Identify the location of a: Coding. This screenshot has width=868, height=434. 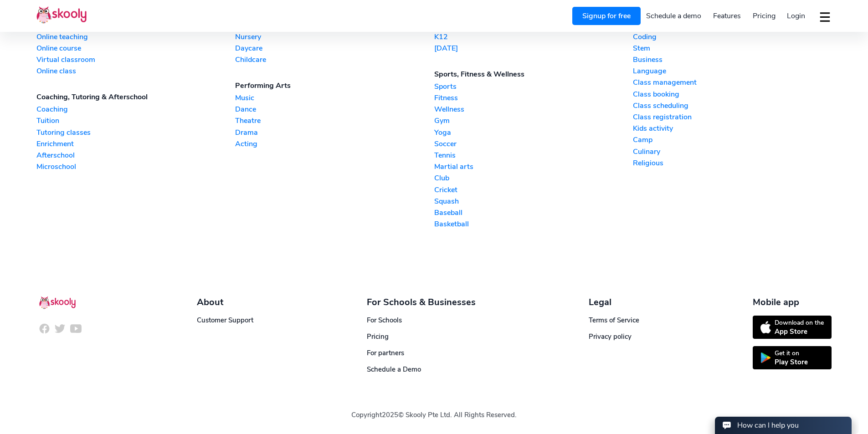
(732, 36).